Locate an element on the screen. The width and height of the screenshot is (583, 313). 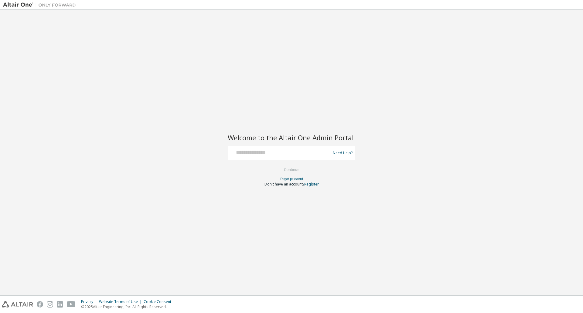
div: Website Terms of Use is located at coordinates (121, 302).